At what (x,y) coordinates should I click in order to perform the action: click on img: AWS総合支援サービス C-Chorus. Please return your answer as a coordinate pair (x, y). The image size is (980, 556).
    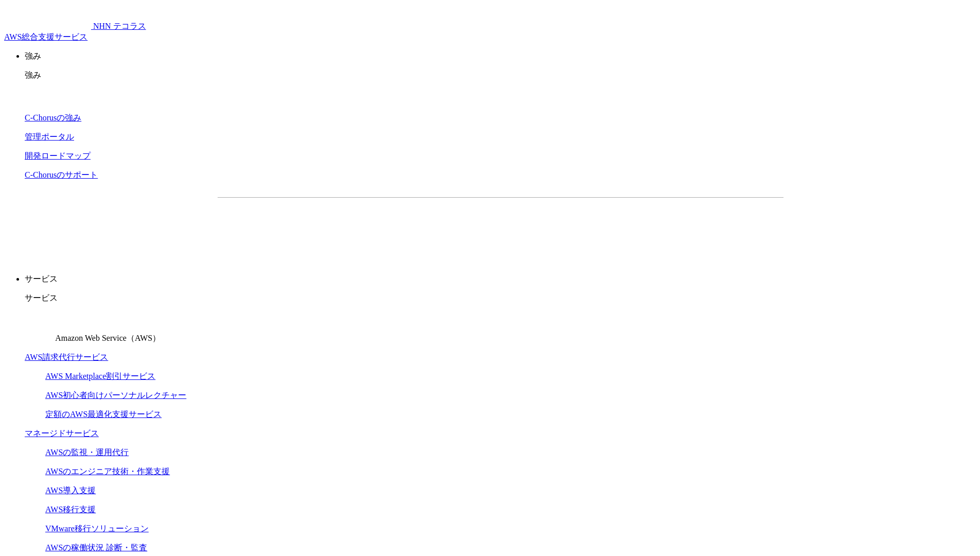
    Looking at the image, I should click on (47, 17).